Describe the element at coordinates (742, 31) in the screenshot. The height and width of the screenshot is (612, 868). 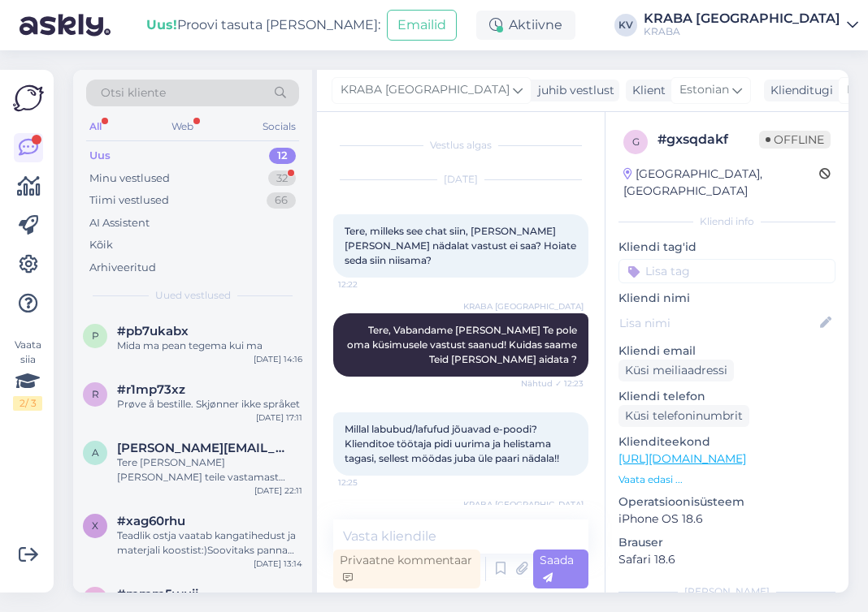
I see `div: KRABA` at that location.